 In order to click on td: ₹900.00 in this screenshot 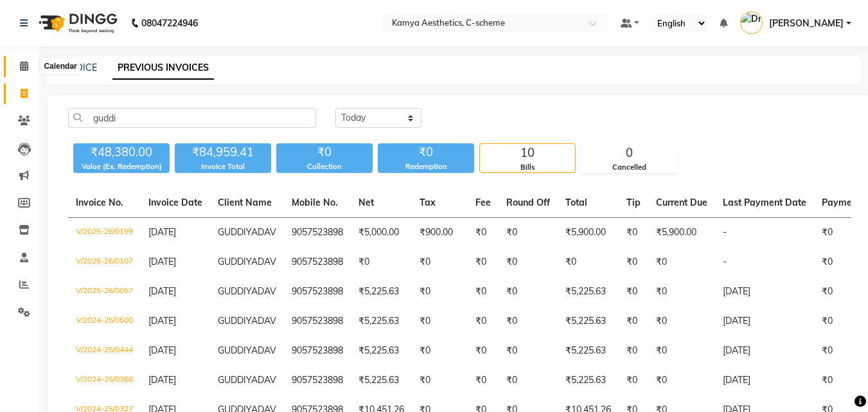, I will do `click(440, 232)`.